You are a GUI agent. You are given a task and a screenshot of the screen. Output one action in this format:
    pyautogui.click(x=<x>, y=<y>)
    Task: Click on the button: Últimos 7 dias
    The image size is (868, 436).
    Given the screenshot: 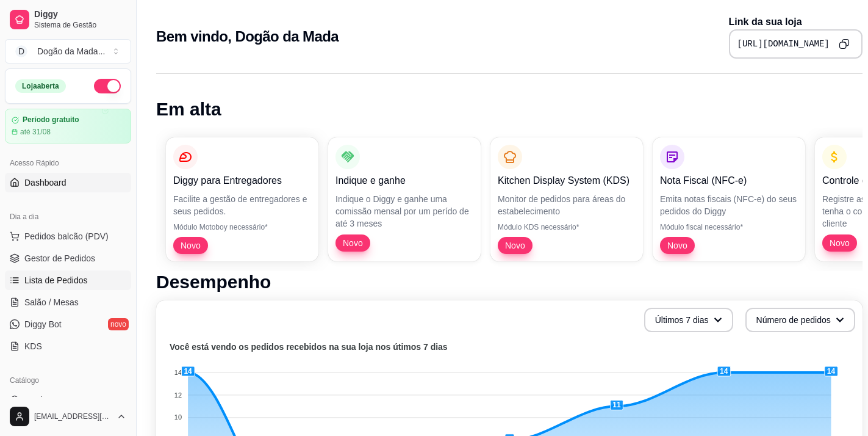 What is the action you would take?
    pyautogui.click(x=689, y=320)
    